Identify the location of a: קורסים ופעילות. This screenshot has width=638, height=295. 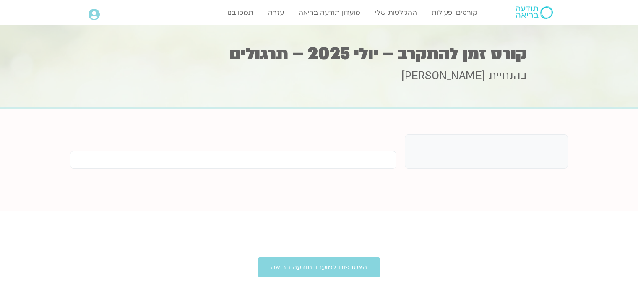
(454, 13).